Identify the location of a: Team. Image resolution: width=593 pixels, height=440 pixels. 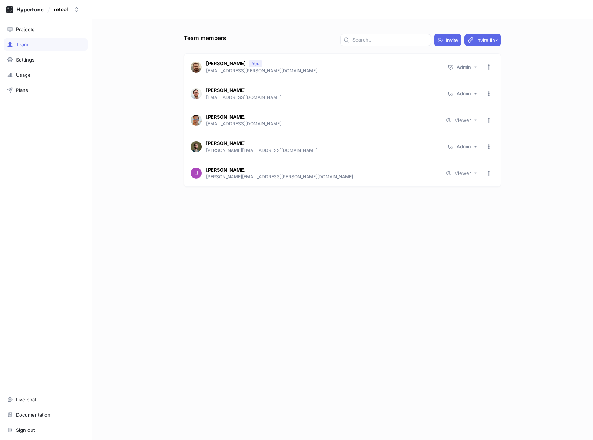
(46, 45).